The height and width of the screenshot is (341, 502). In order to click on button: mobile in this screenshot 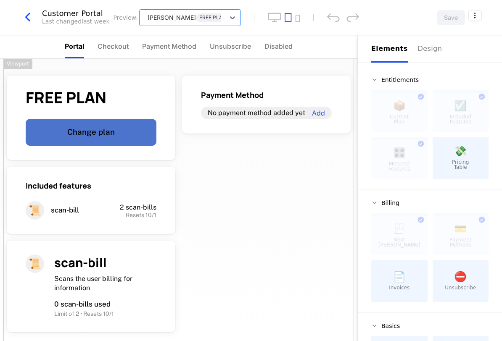, I will do `click(297, 19)`.